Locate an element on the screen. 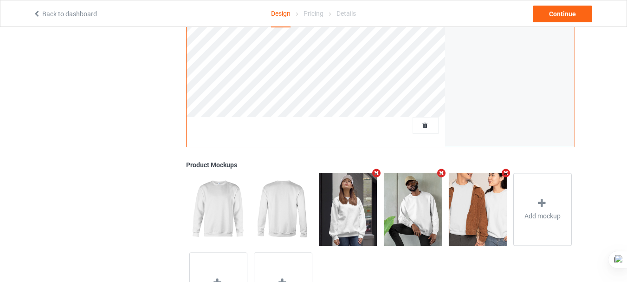 The width and height of the screenshot is (627, 282). div: Product Mockups is located at coordinates (381, 165).